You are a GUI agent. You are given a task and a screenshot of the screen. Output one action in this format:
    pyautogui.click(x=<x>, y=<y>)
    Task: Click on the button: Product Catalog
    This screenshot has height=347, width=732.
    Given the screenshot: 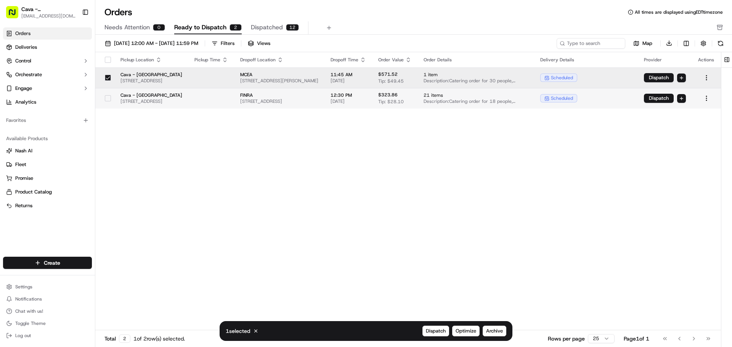 What is the action you would take?
    pyautogui.click(x=47, y=192)
    